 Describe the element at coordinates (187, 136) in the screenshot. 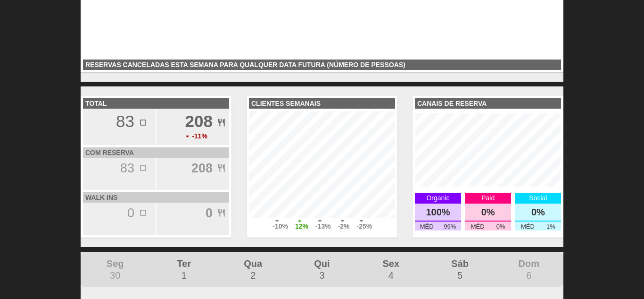

I see `i: arrow_drop_down` at that location.